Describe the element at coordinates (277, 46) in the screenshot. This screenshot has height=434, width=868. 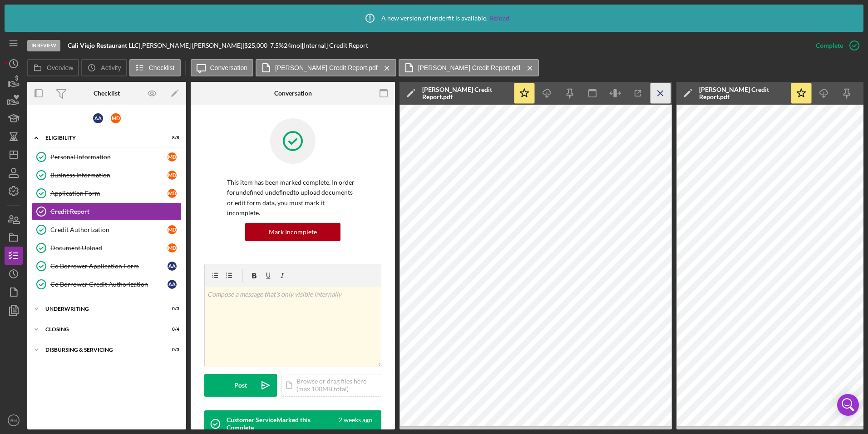
I see `div: 7.5 %` at that location.